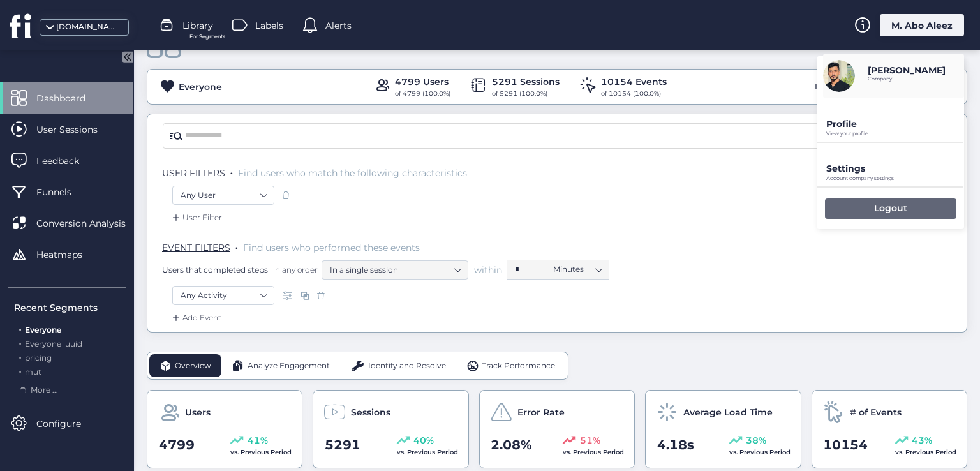 The height and width of the screenshot is (471, 980). Describe the element at coordinates (518, 366) in the screenshot. I see `span: Track Performance` at that location.